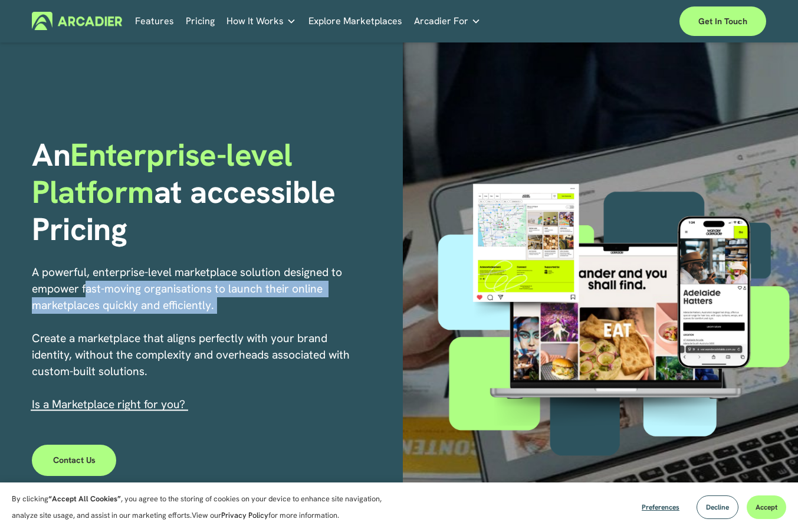 The image size is (798, 532). What do you see at coordinates (198, 338) in the screenshot?
I see `p: A powerful, enterprise-level marketplace solution designed to empower fast-moving organisations t...` at bounding box center [198, 338].